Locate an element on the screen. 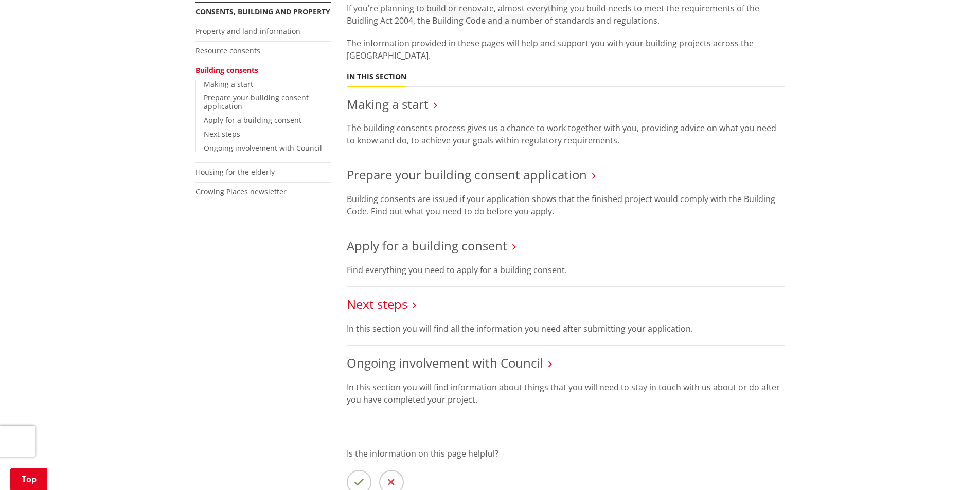  p: Is the information on this page helpful? is located at coordinates (565, 453).